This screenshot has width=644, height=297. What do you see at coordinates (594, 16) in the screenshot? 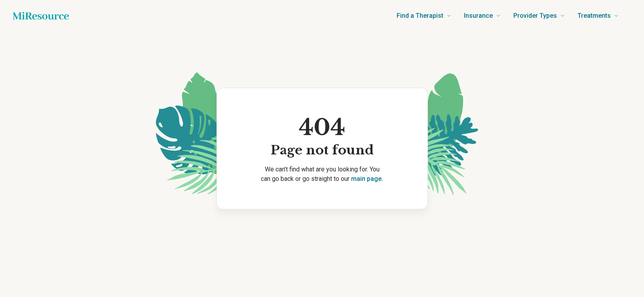
I see `span: Treatments` at bounding box center [594, 16].